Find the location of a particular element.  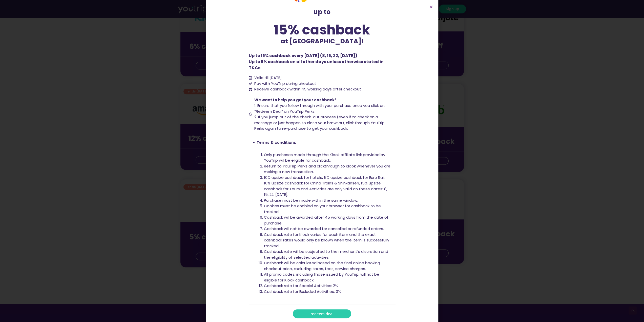

li: Purchase must be made within the same window. is located at coordinates (328, 200).